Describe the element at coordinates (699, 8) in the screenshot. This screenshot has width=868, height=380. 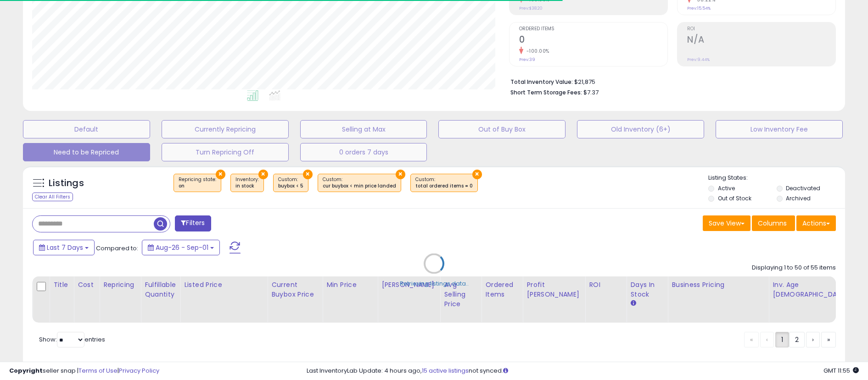
I see `small: Prev: 15.54%` at that location.